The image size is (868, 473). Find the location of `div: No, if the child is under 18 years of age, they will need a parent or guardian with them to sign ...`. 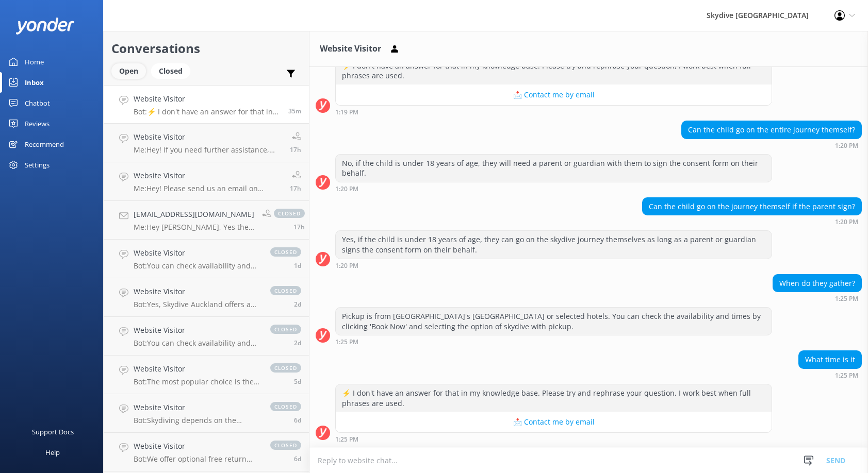

div: No, if the child is under 18 years of age, they will need a parent or guardian with them to sign ... is located at coordinates (553, 168).